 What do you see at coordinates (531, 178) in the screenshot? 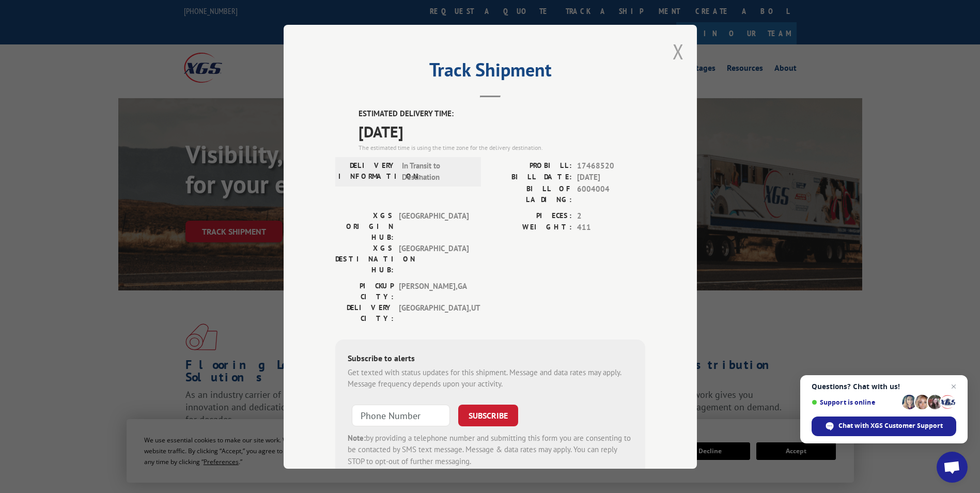
I see `label: BILL DATE:` at bounding box center [531, 178].